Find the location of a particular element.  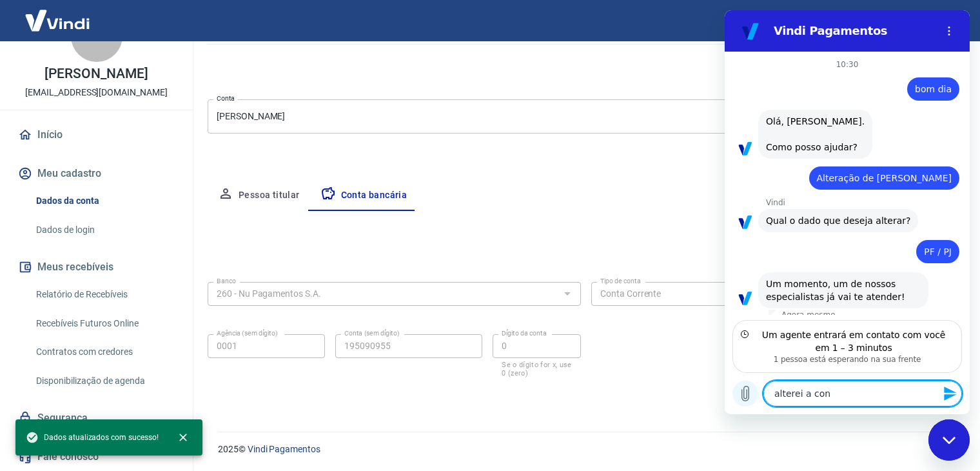

label: Conta is located at coordinates (226, 98).